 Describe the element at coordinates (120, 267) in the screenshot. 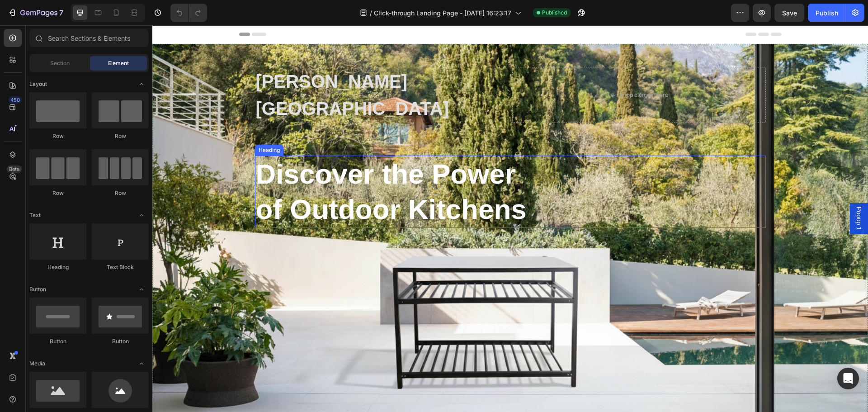

I see `div: Text Block` at that location.